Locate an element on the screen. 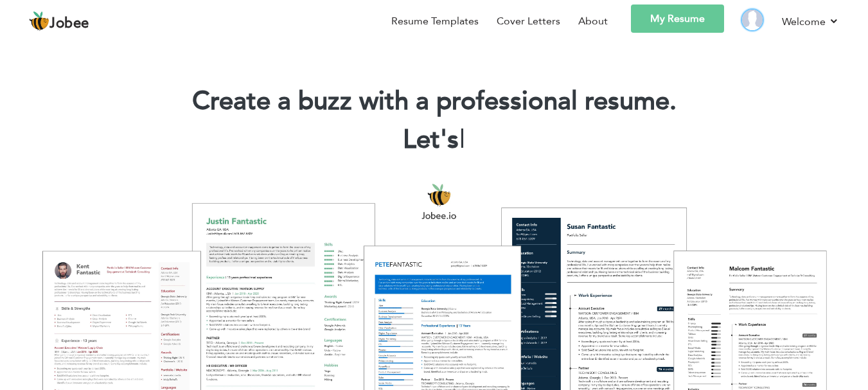  a: About is located at coordinates (593, 21).